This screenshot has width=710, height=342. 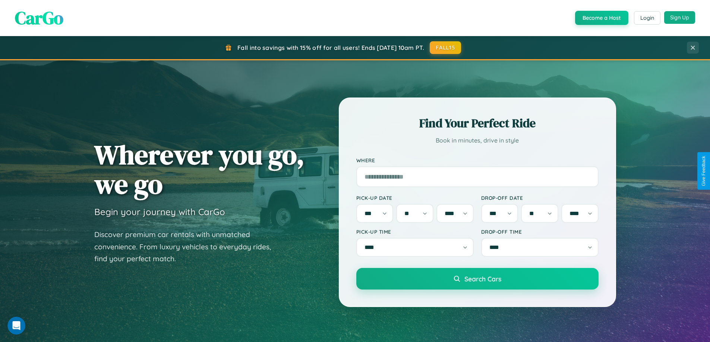 What do you see at coordinates (477, 160) in the screenshot?
I see `label: Where` at bounding box center [477, 160].